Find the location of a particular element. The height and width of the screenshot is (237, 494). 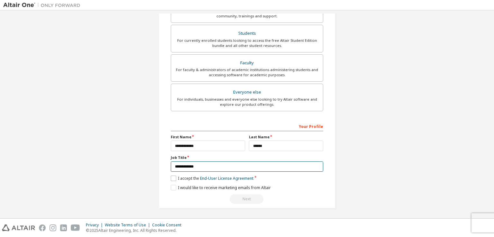

div: Privacy is located at coordinates (95, 225).